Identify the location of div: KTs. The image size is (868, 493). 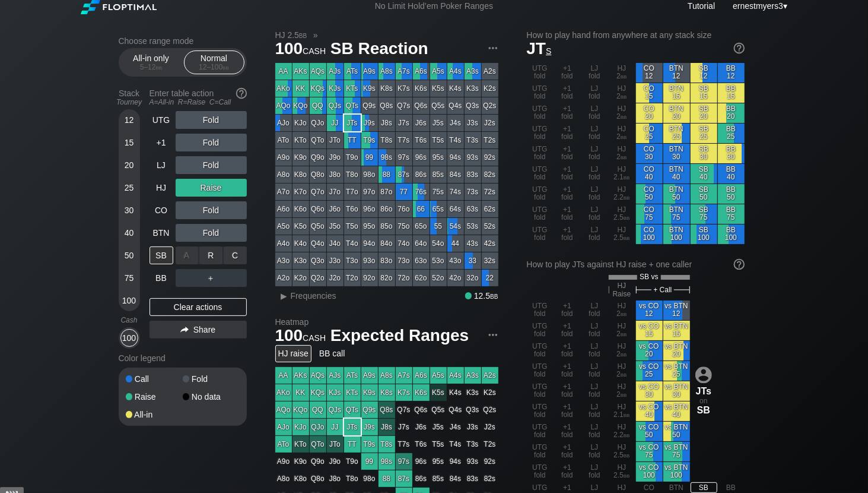
(352, 88).